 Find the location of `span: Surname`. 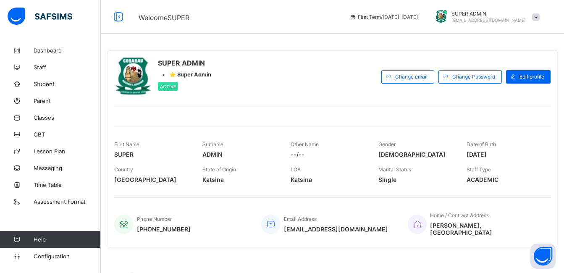

span: Surname is located at coordinates (213, 144).